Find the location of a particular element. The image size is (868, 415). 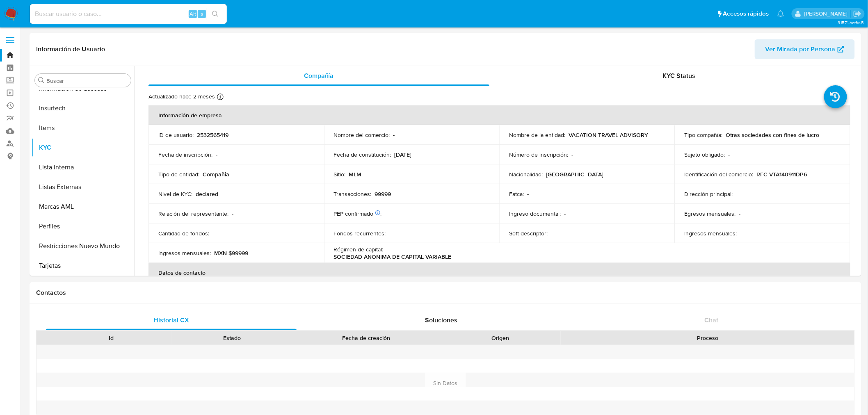

button: Restricciones Nuevo Mundo is located at coordinates (83, 246).